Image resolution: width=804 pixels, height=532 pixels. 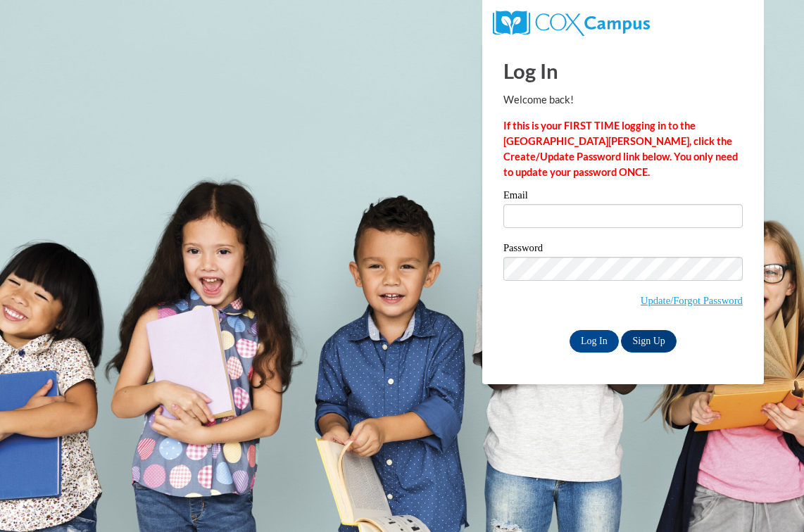 What do you see at coordinates (623, 70) in the screenshot?
I see `h1: Log In` at bounding box center [623, 70].